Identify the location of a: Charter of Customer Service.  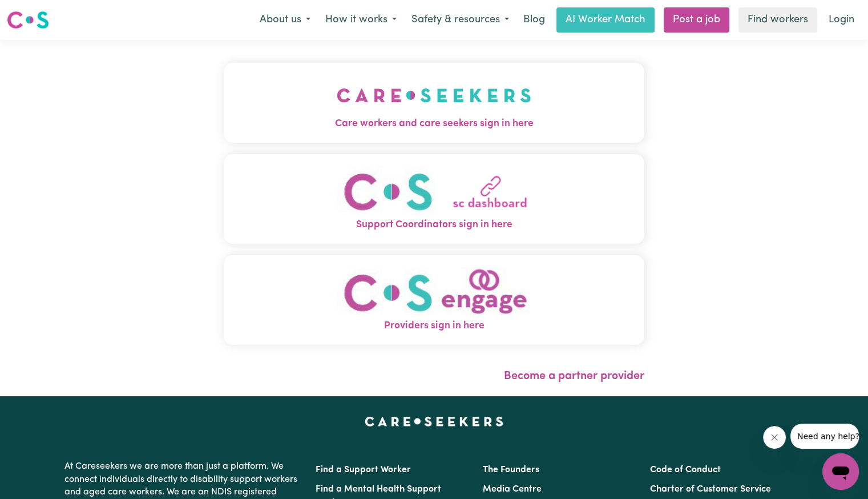
(711, 489).